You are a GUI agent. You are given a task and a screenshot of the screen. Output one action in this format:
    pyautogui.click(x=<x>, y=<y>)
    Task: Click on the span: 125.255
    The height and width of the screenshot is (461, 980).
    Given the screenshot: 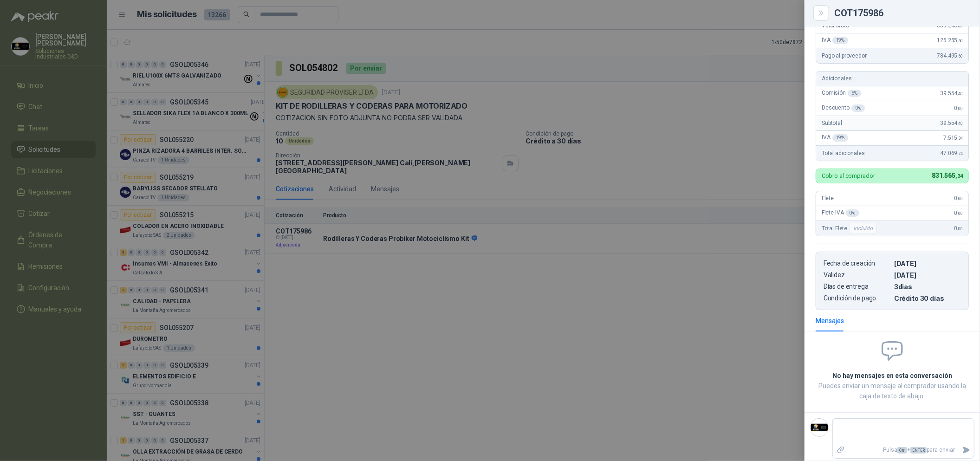 What is the action you would take?
    pyautogui.click(x=950, y=40)
    